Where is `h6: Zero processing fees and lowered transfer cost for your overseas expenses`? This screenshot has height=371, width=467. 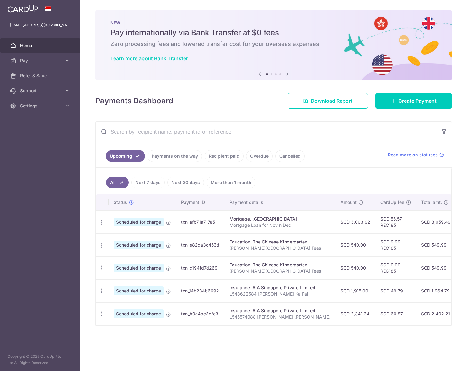 h6: Zero processing fees and lowered transfer cost for your overseas expenses is located at coordinates (274, 44).